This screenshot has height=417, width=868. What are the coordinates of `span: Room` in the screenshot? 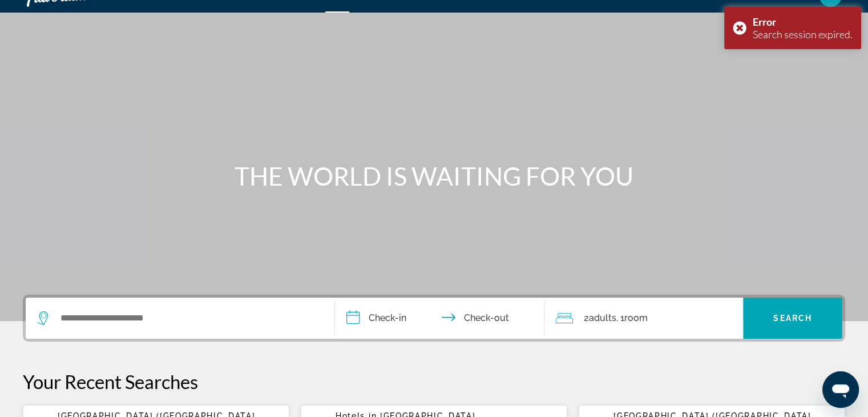 It's located at (635, 318).